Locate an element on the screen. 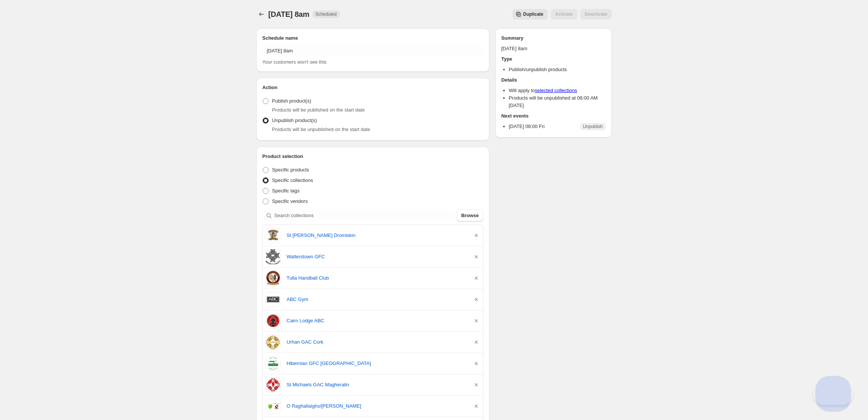 The width and height of the screenshot is (868, 420). h2: Details is located at coordinates (554, 80).